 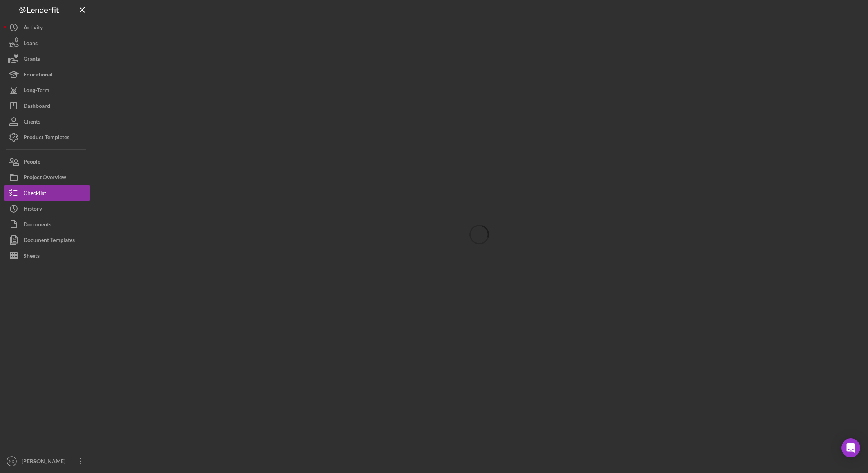 I want to click on a: Product Templates, so click(x=47, y=138).